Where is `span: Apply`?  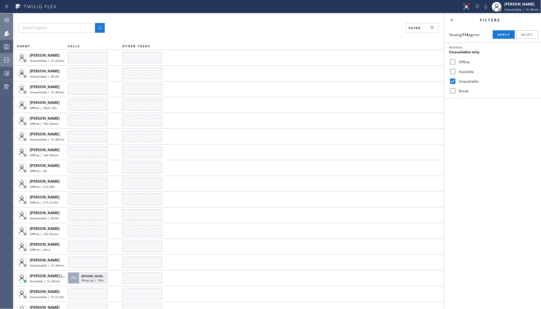
span: Apply is located at coordinates (504, 34).